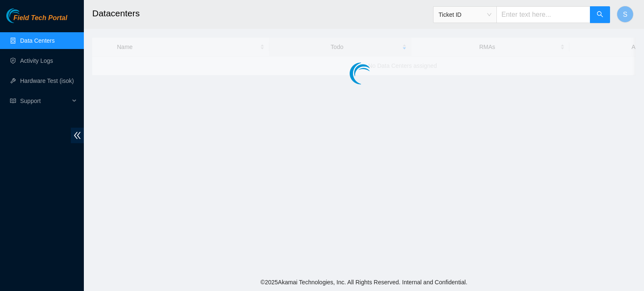 Image resolution: width=644 pixels, height=291 pixels. What do you see at coordinates (625, 14) in the screenshot?
I see `button: S` at bounding box center [625, 14].